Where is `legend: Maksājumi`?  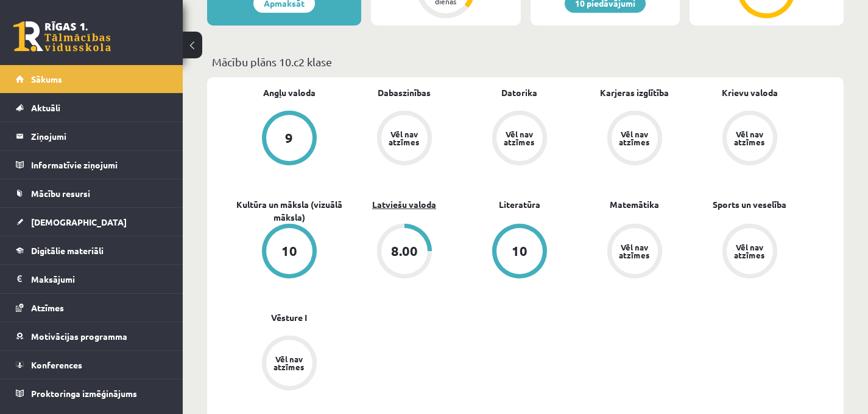
legend: Maksājumi is located at coordinates (99, 280).